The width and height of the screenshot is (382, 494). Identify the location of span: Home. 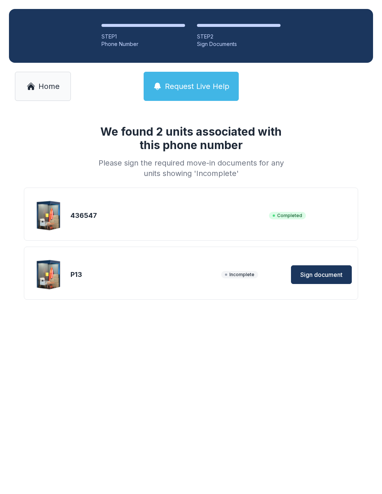
(49, 86).